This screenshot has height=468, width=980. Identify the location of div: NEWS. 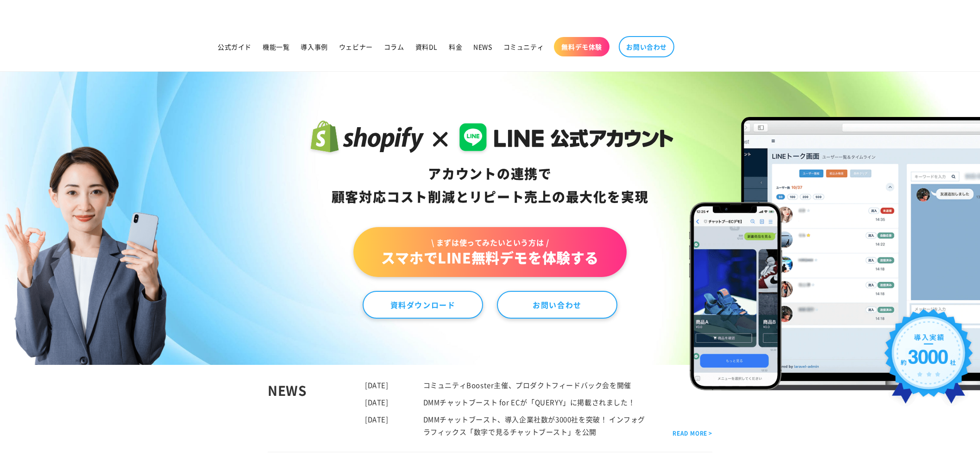
(316, 409).